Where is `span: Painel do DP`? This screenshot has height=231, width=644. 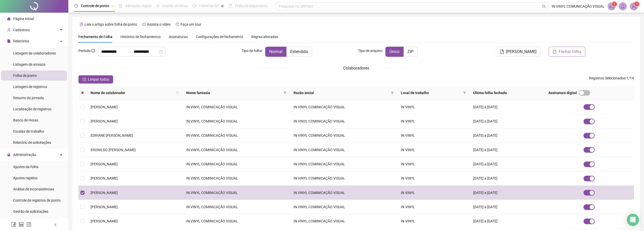
span: Painel do DP is located at coordinates (209, 6).